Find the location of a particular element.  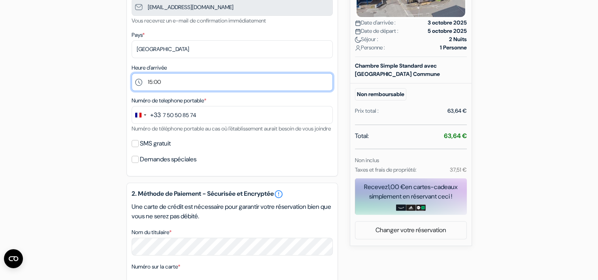

img: user_icon.svg is located at coordinates (358, 48).